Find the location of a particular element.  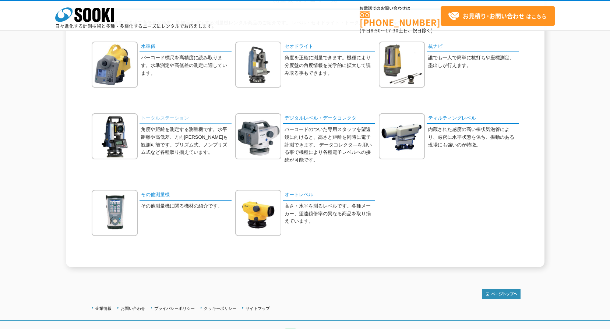

a: お問い合わせ is located at coordinates (133, 308).